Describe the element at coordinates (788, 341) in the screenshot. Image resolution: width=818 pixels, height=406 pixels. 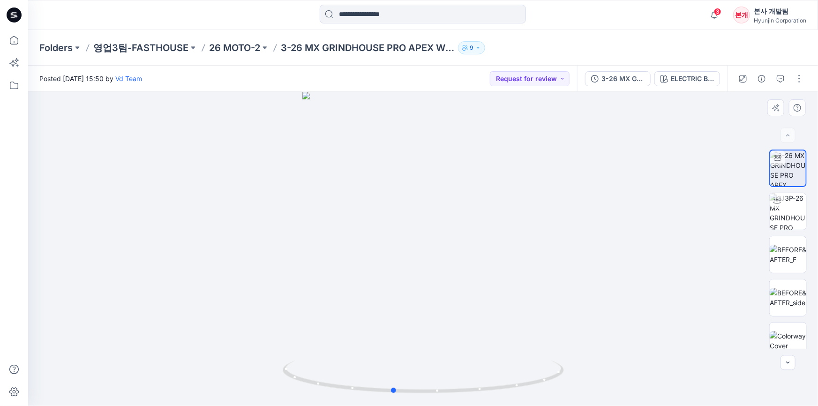
I see `img: Colorway Cover` at that location.